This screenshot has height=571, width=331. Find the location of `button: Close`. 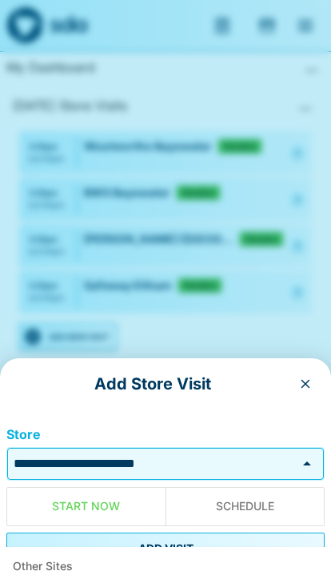

button: Close is located at coordinates (307, 464).